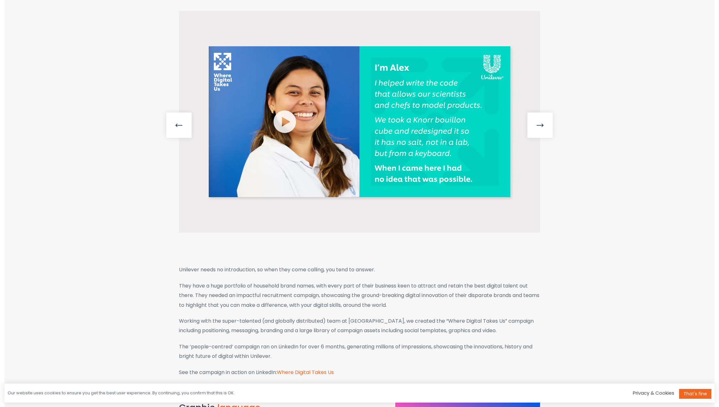  What do you see at coordinates (305, 372) in the screenshot?
I see `a: Where Digital Takes Us` at bounding box center [305, 372].